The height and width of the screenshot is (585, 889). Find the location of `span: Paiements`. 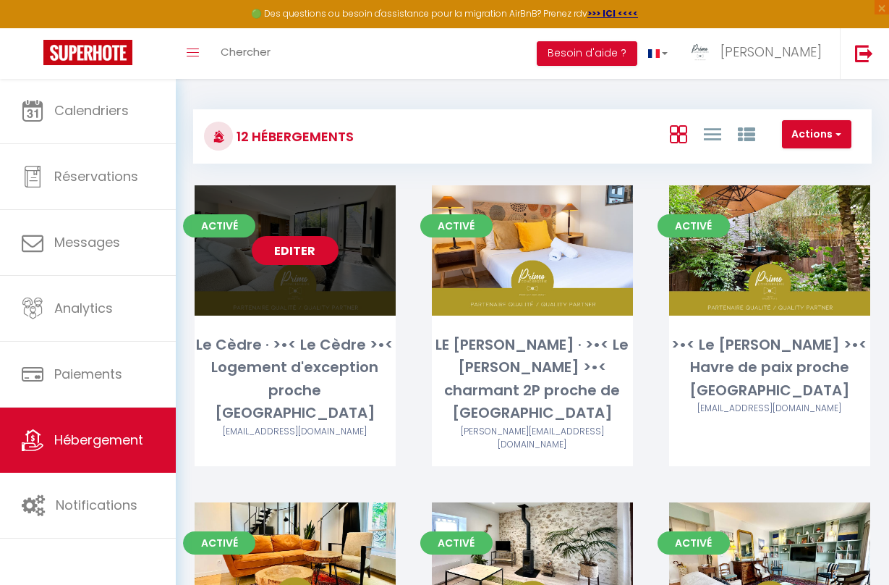

span: Paiements is located at coordinates (88, 373).